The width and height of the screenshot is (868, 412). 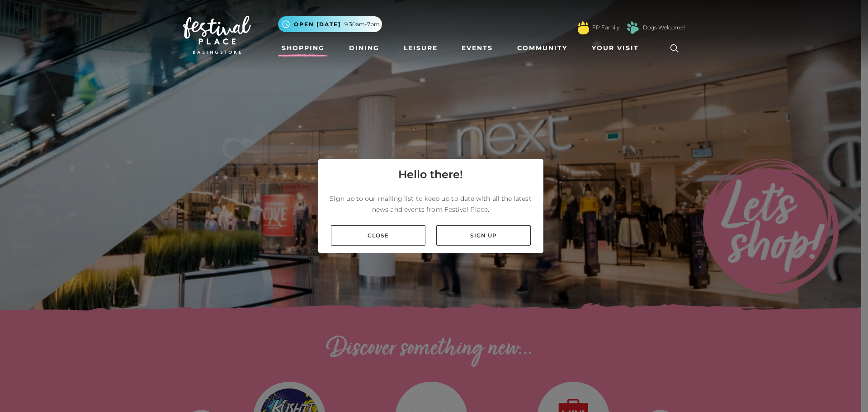 I want to click on a: Community, so click(x=542, y=48).